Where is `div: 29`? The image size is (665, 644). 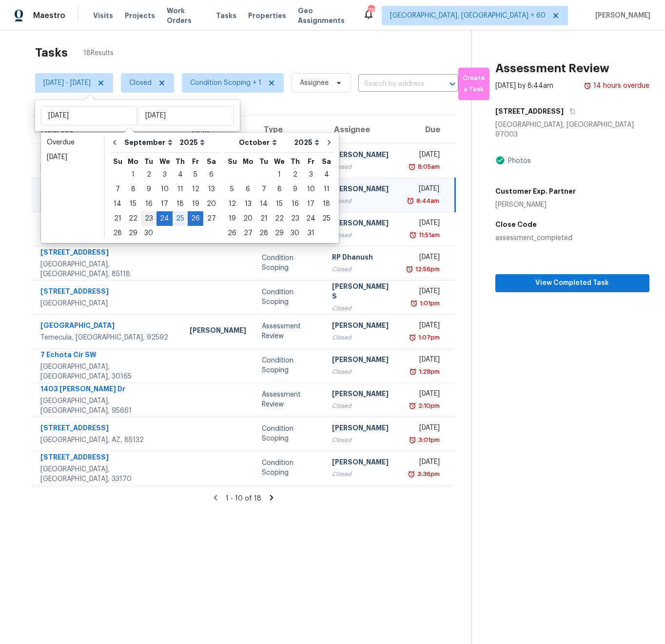
div: 29 is located at coordinates (279, 233).